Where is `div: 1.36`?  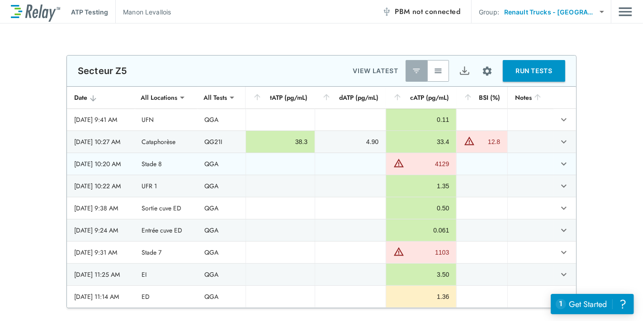
div: 1.36 is located at coordinates (421, 297).